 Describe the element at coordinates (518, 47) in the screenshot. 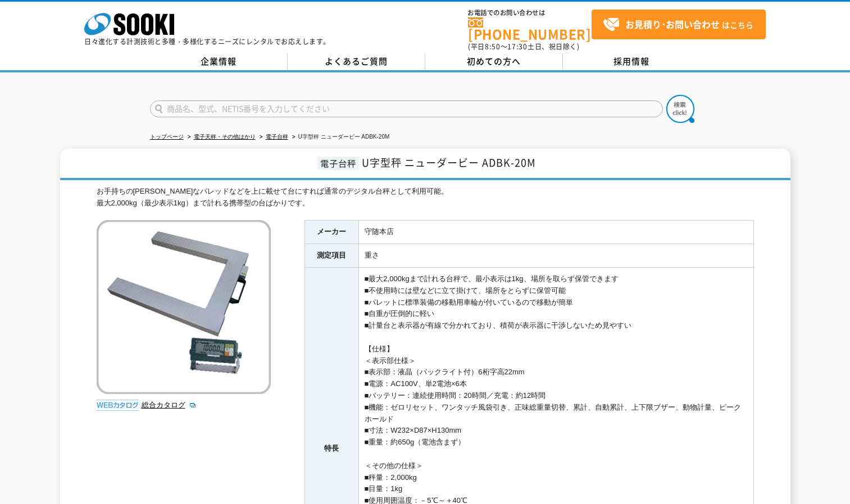

I see `span: 17:30` at that location.